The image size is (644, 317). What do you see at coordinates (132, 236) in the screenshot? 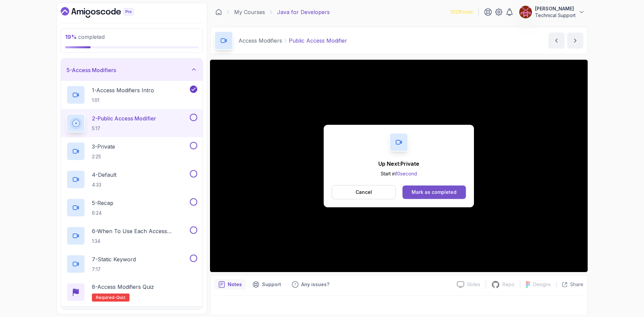
I see `button: 6-When To Use Each Access Modifier1:34` at bounding box center [132, 236].